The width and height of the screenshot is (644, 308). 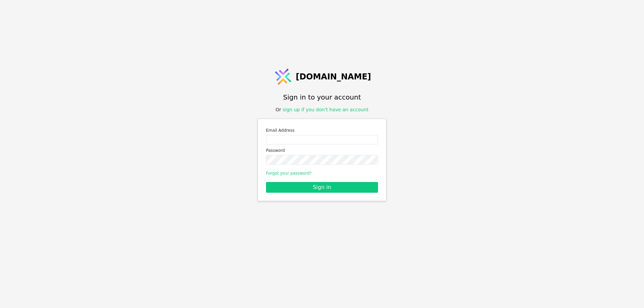 What do you see at coordinates (322, 130) in the screenshot?
I see `label: Email Address` at bounding box center [322, 130].